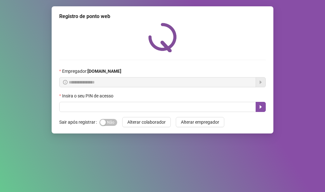  I want to click on span: Alterar empregador, so click(200, 122).